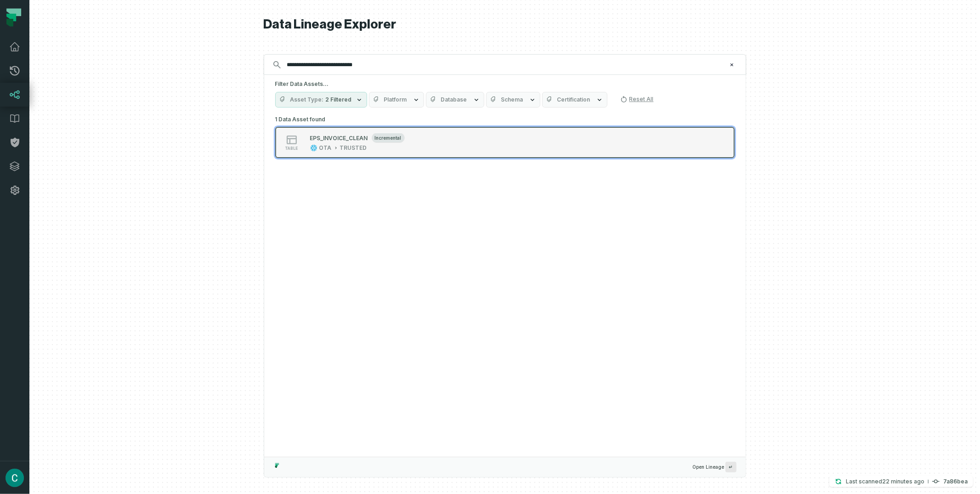  Describe the element at coordinates (885, 481) in the screenshot. I see `p: Last scanned` at that location.